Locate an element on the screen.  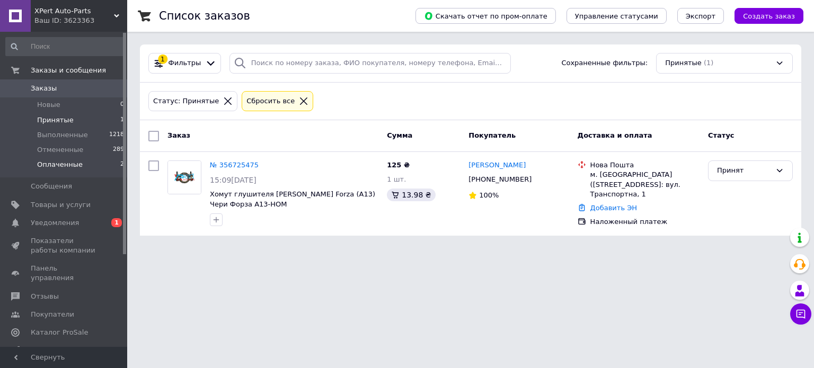
div: 13.98 ₴ is located at coordinates (411, 195).